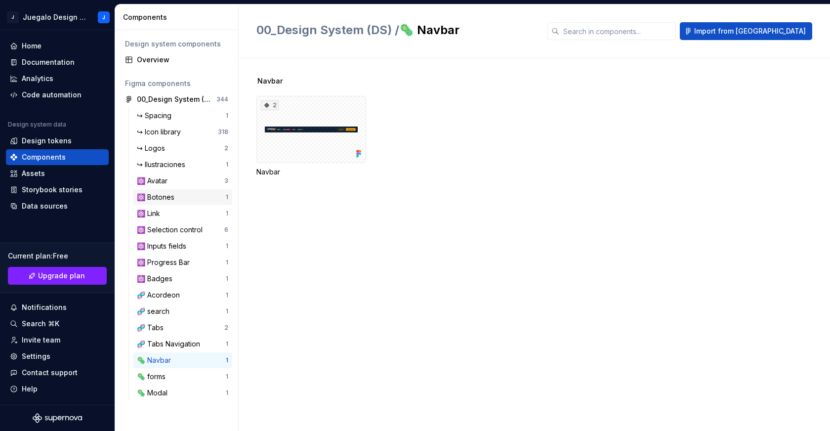 Image resolution: width=830 pixels, height=431 pixels. Describe the element at coordinates (38, 79) in the screenshot. I see `div: Analytics` at that location.